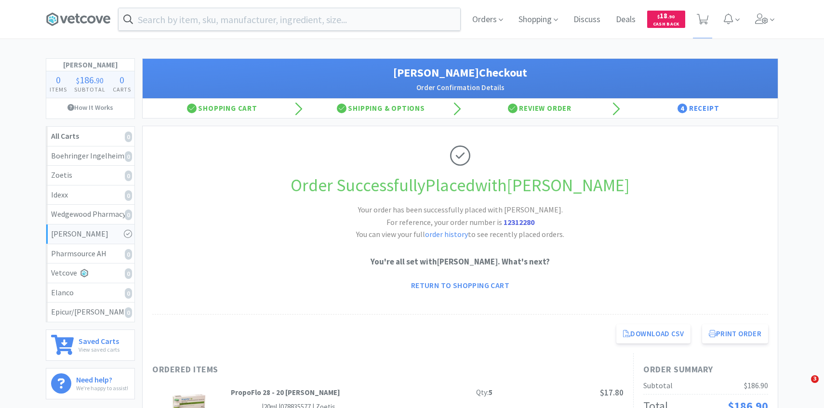  What do you see at coordinates (90, 136) in the screenshot?
I see `a: All Carts0` at bounding box center [90, 136].